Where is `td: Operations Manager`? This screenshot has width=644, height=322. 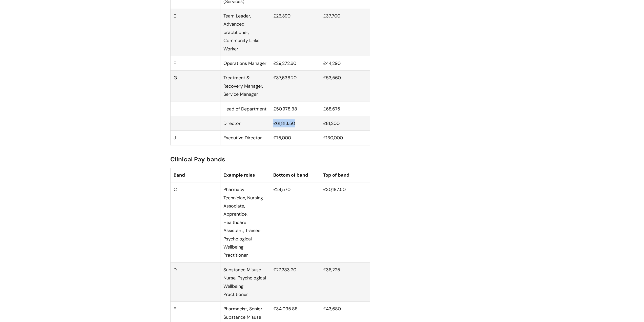
td: Operations Manager is located at coordinates (245, 63).